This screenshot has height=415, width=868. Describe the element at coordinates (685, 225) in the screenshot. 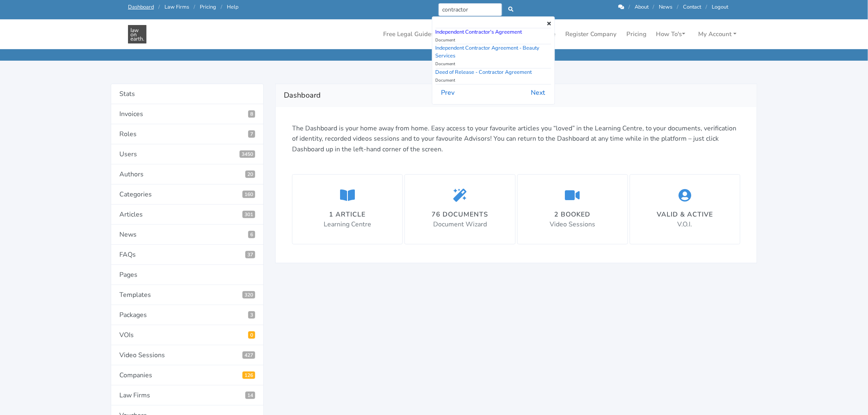

I see `p: V.O.I.` at that location.